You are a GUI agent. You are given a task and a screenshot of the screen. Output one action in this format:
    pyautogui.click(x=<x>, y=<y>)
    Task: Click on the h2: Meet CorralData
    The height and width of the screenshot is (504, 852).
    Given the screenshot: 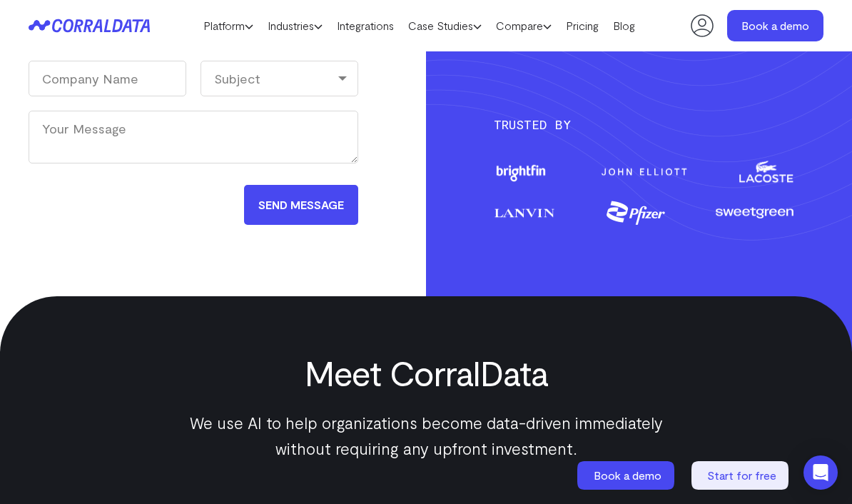 What is the action you would take?
    pyautogui.click(x=426, y=373)
    